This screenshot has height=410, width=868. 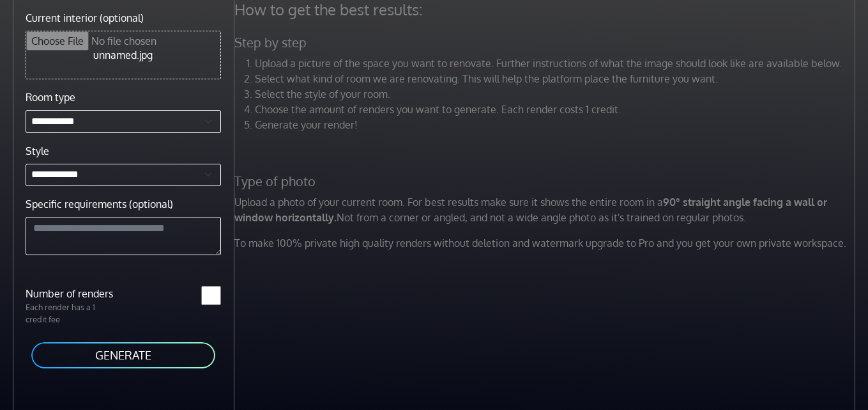 What do you see at coordinates (85, 17) in the screenshot?
I see `label: Current interior (optional)` at bounding box center [85, 17].